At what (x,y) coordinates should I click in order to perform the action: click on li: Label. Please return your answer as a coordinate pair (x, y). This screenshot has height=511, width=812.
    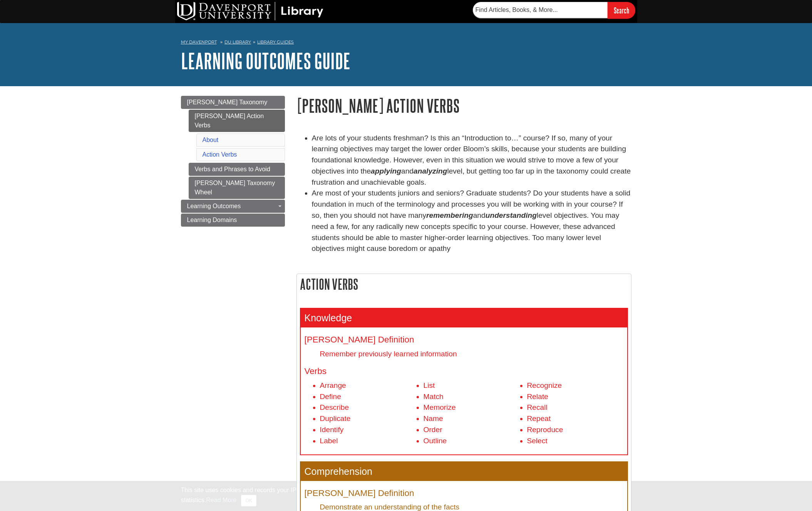
    Looking at the image, I should click on (368, 441).